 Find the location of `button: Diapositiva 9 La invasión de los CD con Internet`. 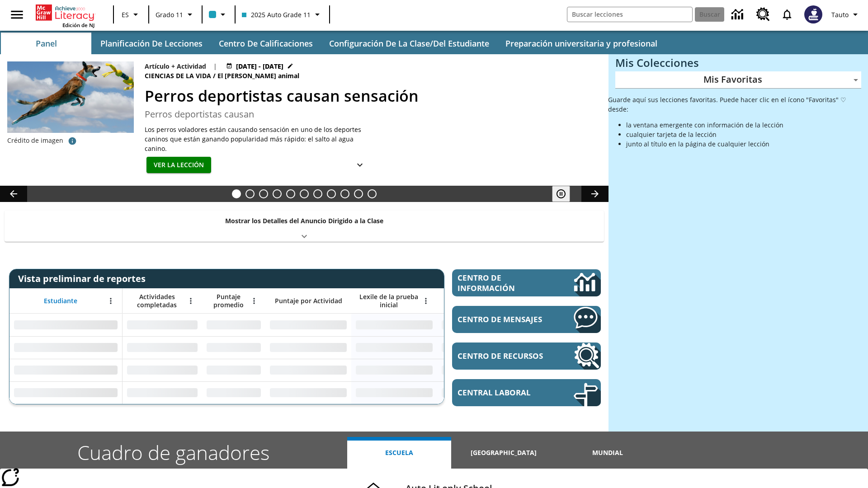

button: Diapositiva 9 La invasión de los CD con Internet is located at coordinates (345, 194).